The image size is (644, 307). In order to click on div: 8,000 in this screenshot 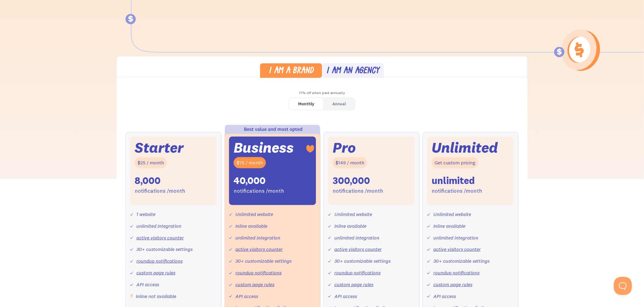, I will do `click(148, 181)`.